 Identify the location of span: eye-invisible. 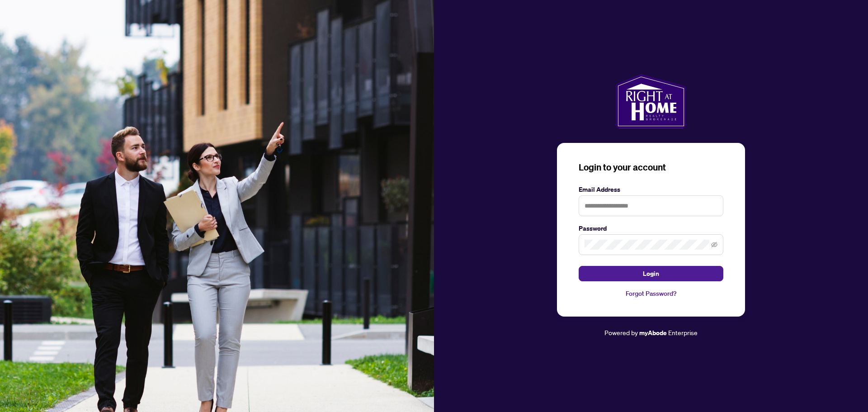
(715, 245).